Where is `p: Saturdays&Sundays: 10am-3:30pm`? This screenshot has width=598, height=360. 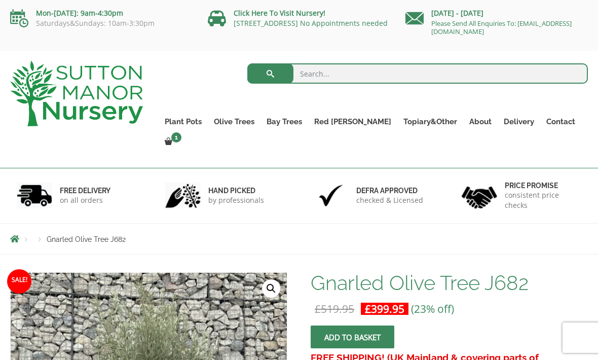
p: Saturdays&Sundays: 10am-3:30pm is located at coordinates (101, 23).